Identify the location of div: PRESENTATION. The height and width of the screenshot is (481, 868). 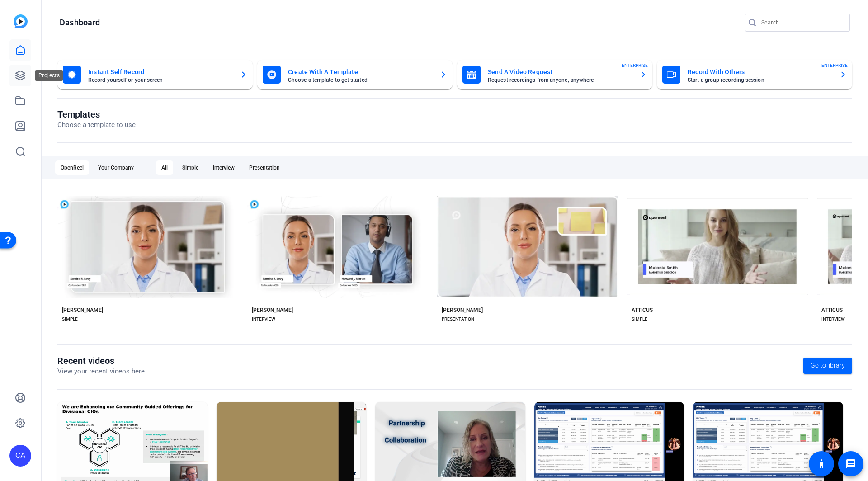
(458, 319).